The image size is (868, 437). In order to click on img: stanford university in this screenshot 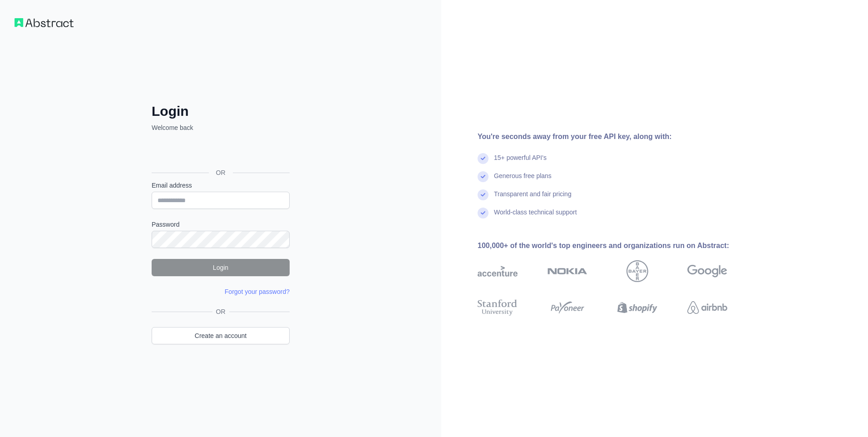, I will do `click(498, 308)`.